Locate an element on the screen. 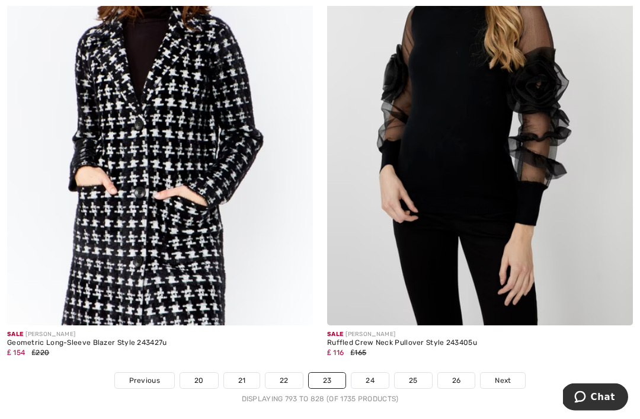  a: 24 is located at coordinates (370, 381).